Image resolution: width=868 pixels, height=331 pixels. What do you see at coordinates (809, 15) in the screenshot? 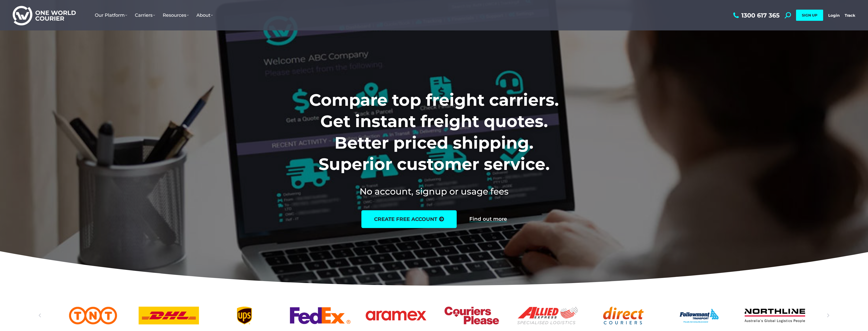
I see `span: SIGN UP` at bounding box center [809, 15].